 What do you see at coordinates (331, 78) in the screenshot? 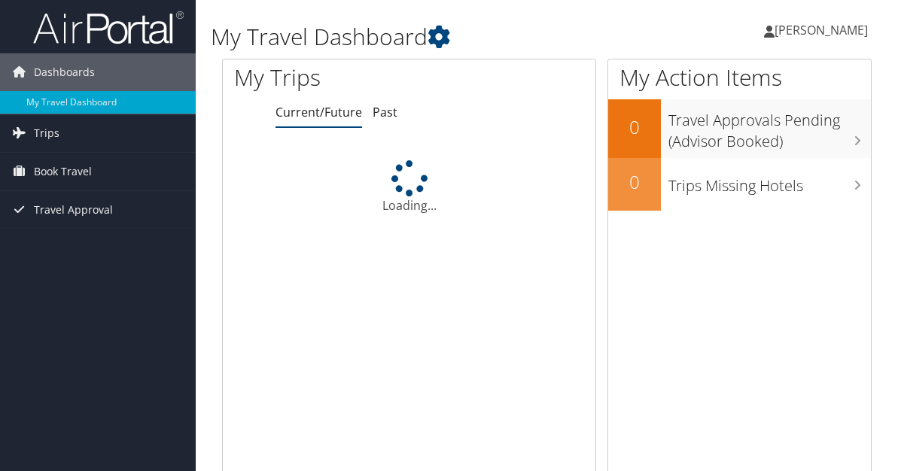
I see `h1: My Trips` at bounding box center [331, 78].